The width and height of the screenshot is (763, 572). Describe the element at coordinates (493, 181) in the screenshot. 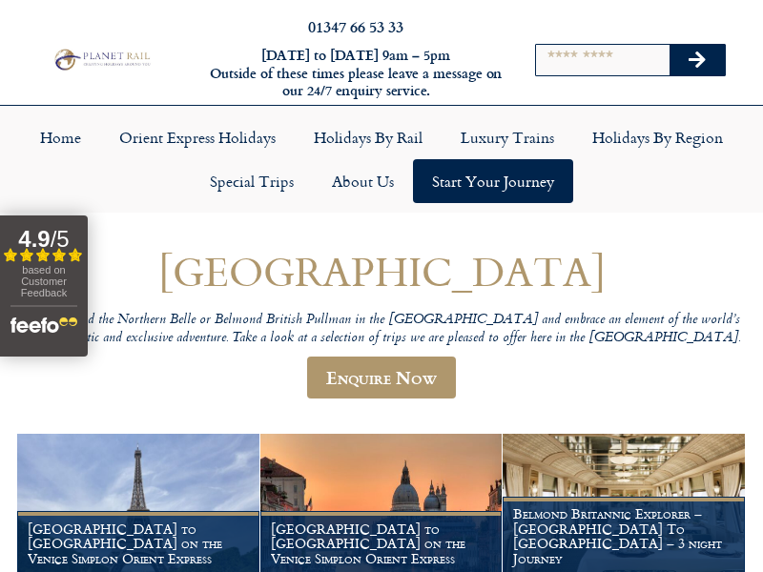

I see `a: Start your Journey` at that location.